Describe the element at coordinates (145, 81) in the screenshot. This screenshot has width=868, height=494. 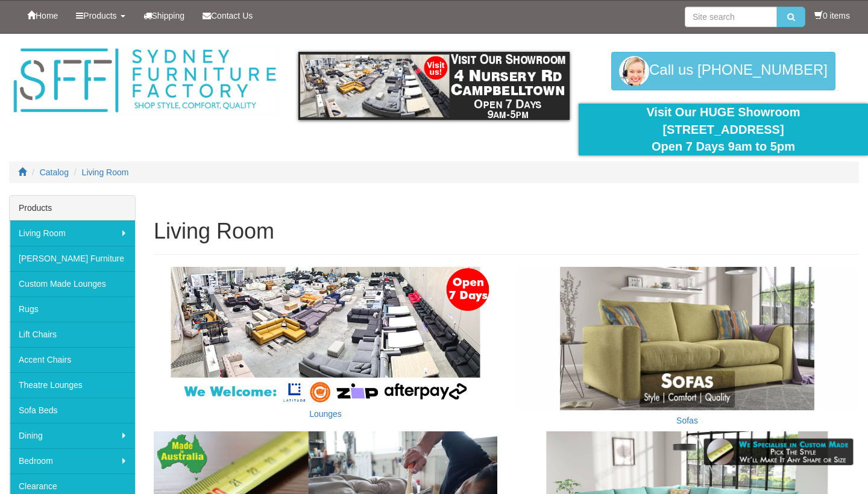
I see `img: Sydney Furniture Factory` at that location.